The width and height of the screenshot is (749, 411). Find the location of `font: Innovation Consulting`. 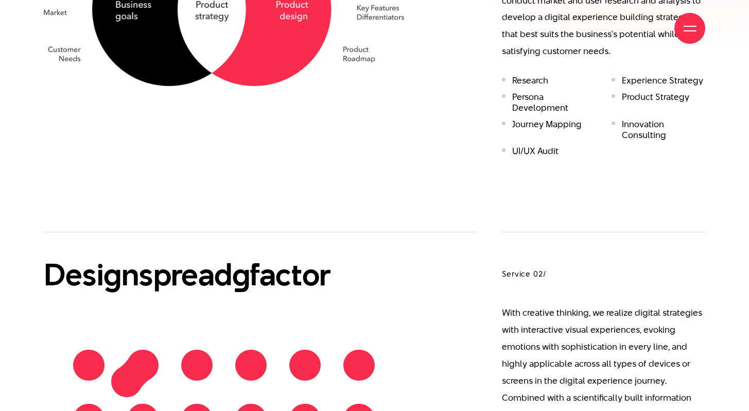

font: Innovation Consulting is located at coordinates (644, 129).